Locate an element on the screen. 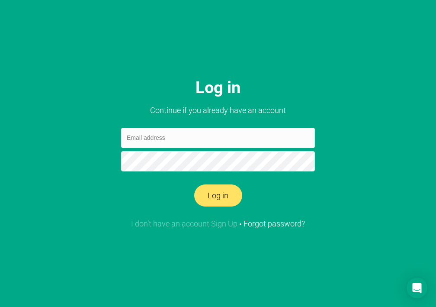  button: Log in is located at coordinates (218, 196).